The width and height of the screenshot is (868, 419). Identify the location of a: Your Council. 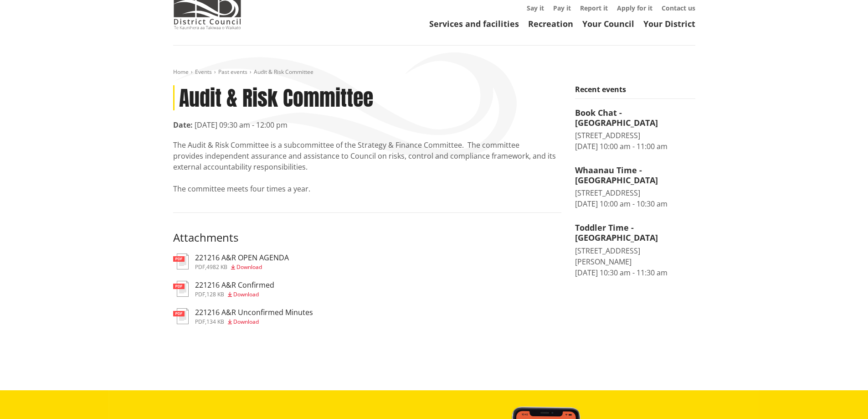
(608, 23).